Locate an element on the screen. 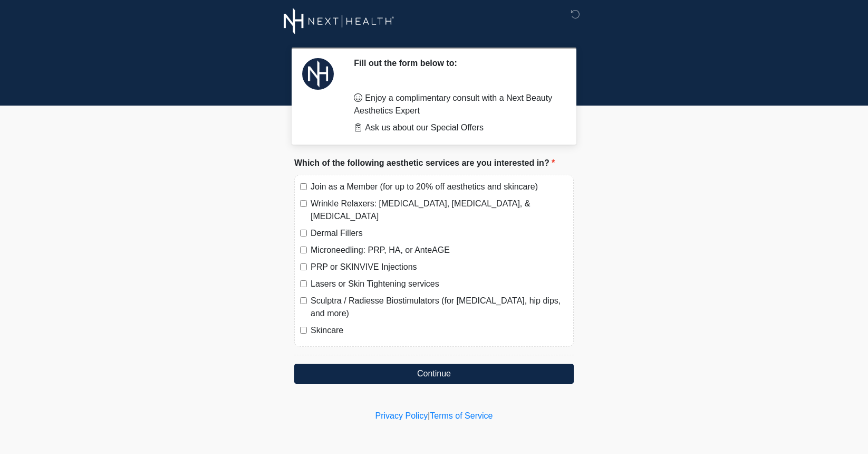 Image resolution: width=868 pixels, height=454 pixels. a: Privacy Policy is located at coordinates (402, 416).